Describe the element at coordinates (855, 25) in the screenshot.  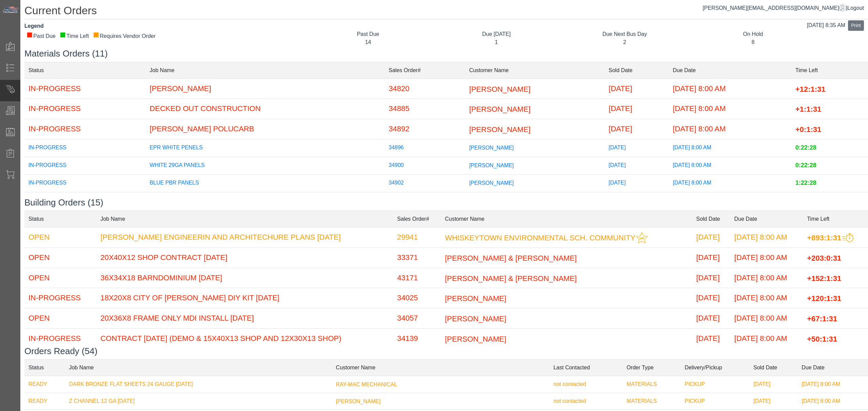
I see `button: Print` at that location.